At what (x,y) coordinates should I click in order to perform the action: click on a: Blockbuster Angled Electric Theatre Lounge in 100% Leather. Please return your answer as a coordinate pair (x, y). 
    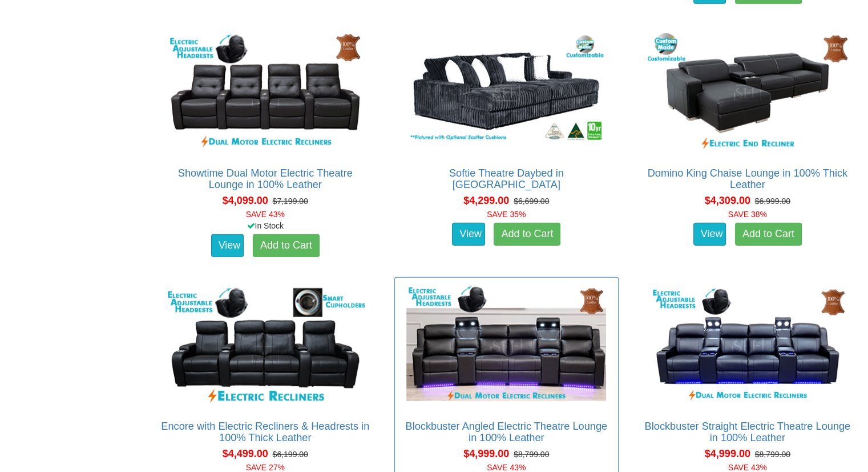
    Looking at the image, I should click on (506, 431).